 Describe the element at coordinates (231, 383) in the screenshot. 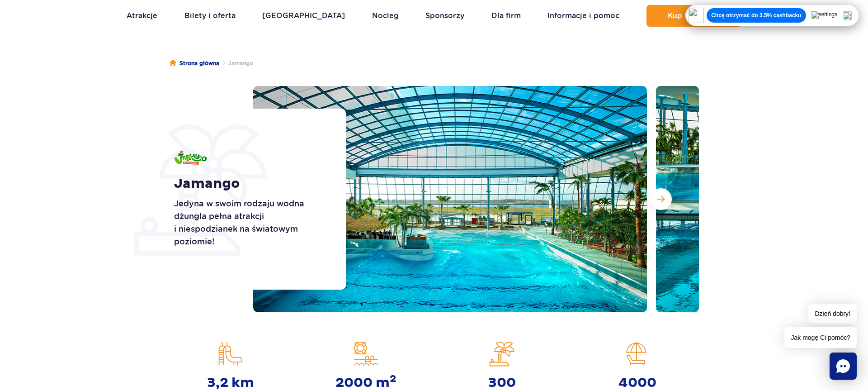

I see `strong: 3,2 km` at that location.